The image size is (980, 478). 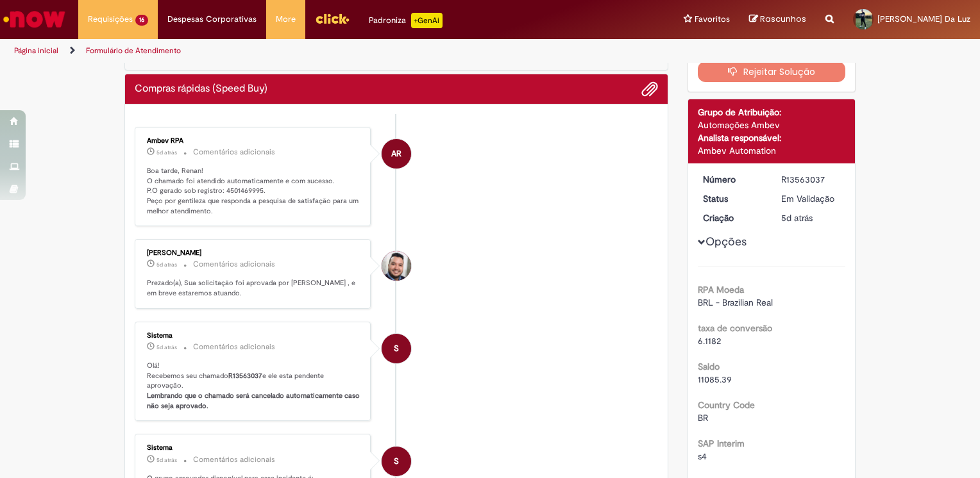 I want to click on ul: Trilhas de página, so click(x=326, y=51).